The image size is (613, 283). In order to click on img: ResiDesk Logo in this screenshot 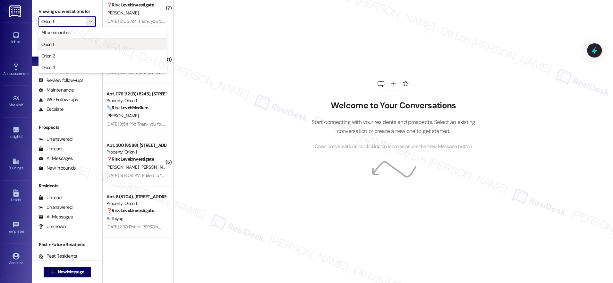, I will do `click(16, 11)`.